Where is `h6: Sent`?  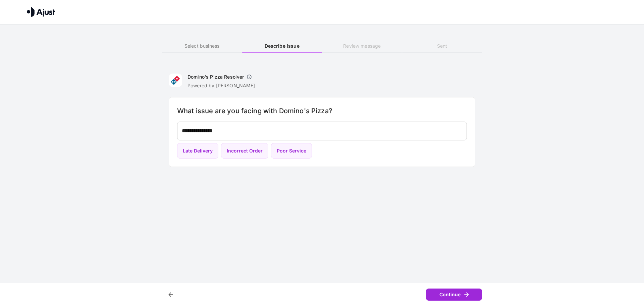 h6: Sent is located at coordinates (442, 46).